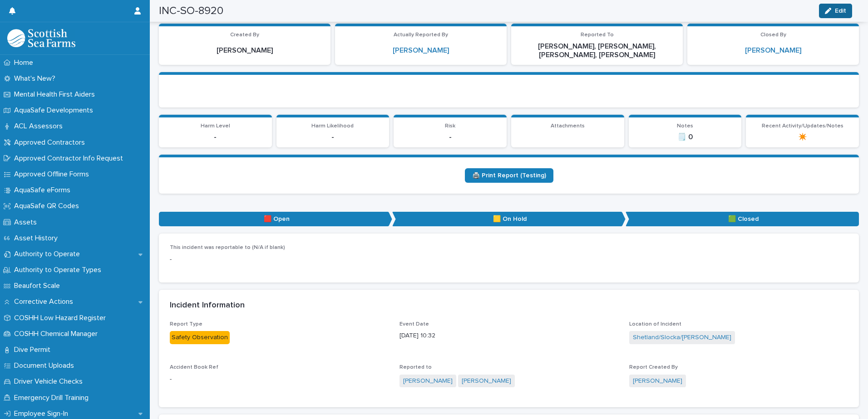 Image resolution: width=868 pixels, height=419 pixels. What do you see at coordinates (654, 367) in the screenshot?
I see `span: Report Created By` at bounding box center [654, 367].